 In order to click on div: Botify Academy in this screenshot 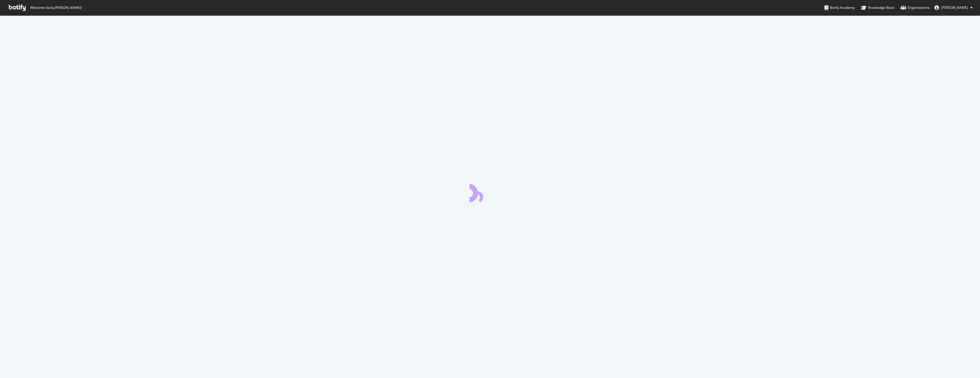, I will do `click(839, 8)`.